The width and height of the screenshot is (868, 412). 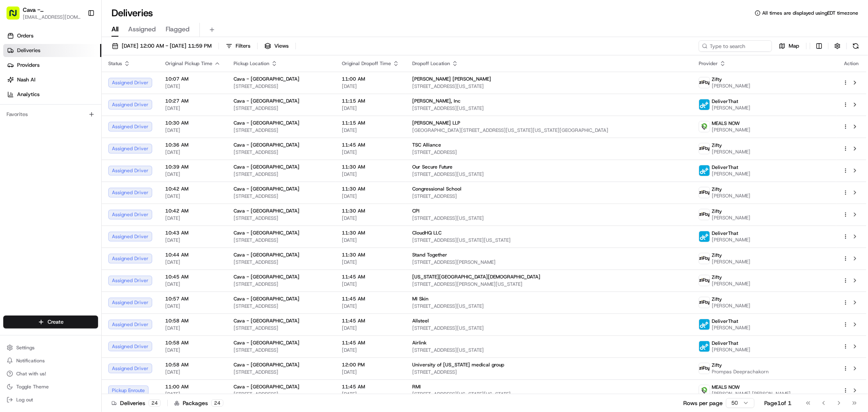 I want to click on span: MEALS NOW, so click(x=726, y=123).